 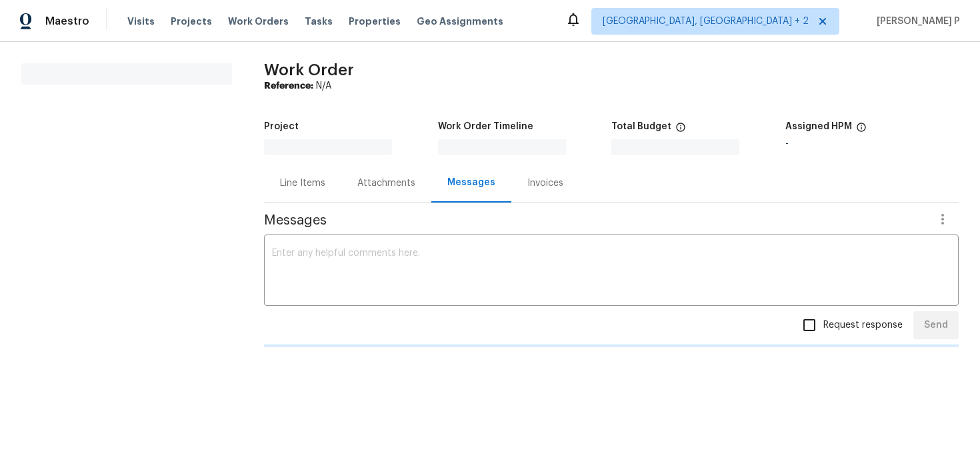 What do you see at coordinates (319, 21) in the screenshot?
I see `span: Tasks` at bounding box center [319, 21].